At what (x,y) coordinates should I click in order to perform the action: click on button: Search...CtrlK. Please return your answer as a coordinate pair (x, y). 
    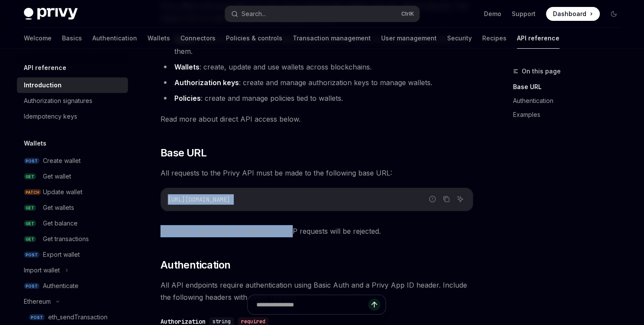
    Looking at the image, I should click on (322, 14).